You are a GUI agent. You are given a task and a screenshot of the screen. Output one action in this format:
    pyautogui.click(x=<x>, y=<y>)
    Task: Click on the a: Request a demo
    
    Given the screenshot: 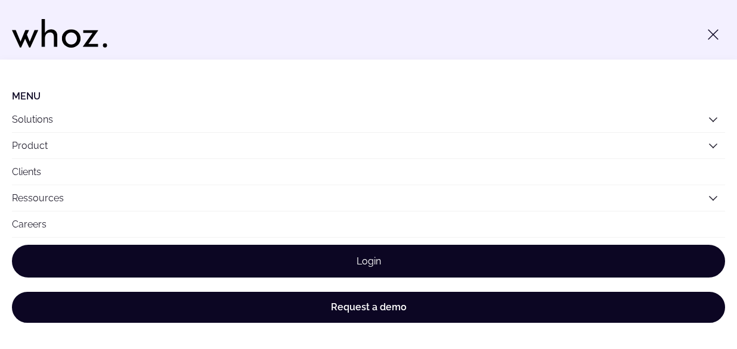 What is the action you would take?
    pyautogui.click(x=368, y=308)
    